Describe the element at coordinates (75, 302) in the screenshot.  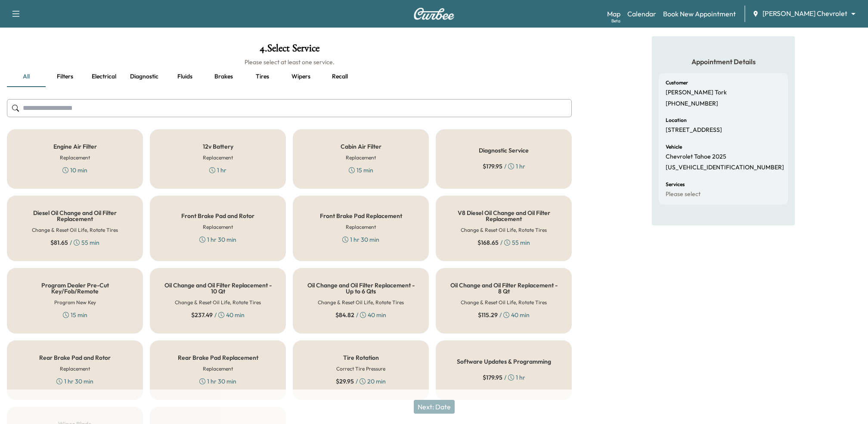
I see `h6: Program New Key` at that location.